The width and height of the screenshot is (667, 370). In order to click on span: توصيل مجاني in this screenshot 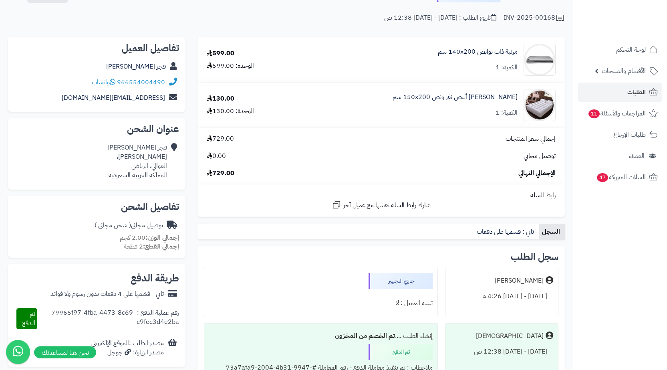, I will do `click(540, 156)`.